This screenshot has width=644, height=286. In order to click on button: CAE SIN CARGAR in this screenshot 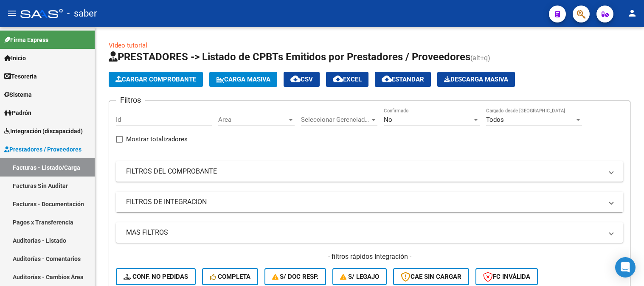, I will do `click(431, 277)`.